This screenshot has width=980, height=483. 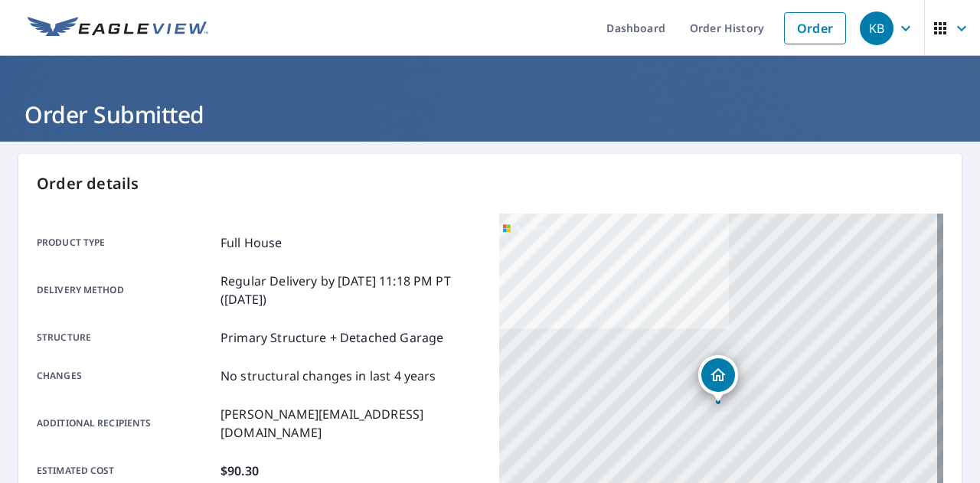 What do you see at coordinates (240, 471) in the screenshot?
I see `p: $90.30` at bounding box center [240, 471].